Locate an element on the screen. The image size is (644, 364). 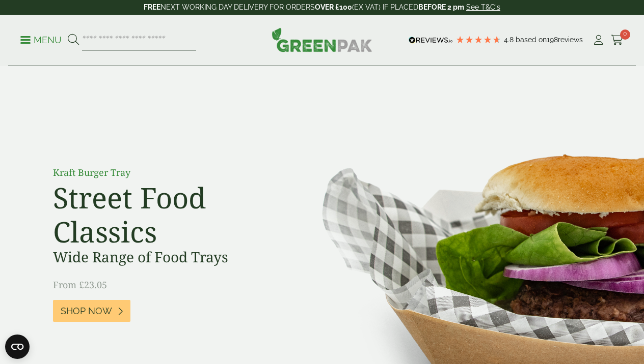
strong: BEFORE 2 pm is located at coordinates (441, 7).